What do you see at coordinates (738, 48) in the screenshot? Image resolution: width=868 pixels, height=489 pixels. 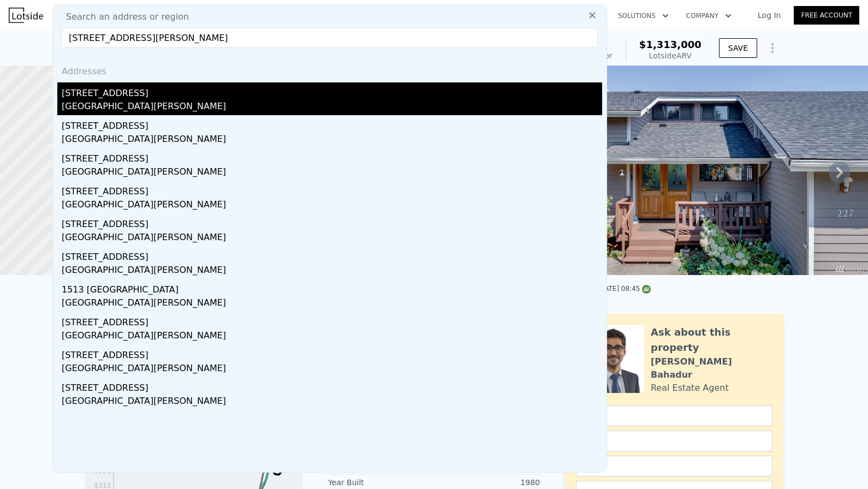 I see `button: SAVE` at bounding box center [738, 48].